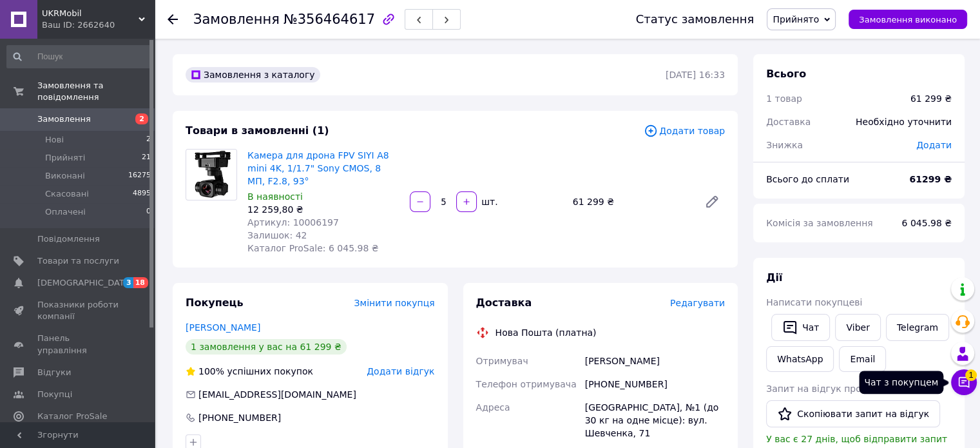  I want to click on a: WhatsApp, so click(799, 359).